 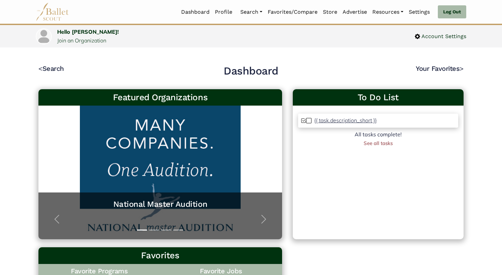 What do you see at coordinates (441, 36) in the screenshot?
I see `a: Account Settings` at bounding box center [441, 36].